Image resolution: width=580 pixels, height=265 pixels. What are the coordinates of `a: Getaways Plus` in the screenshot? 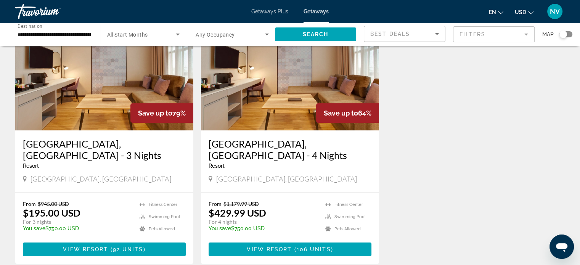 It's located at (270, 11).